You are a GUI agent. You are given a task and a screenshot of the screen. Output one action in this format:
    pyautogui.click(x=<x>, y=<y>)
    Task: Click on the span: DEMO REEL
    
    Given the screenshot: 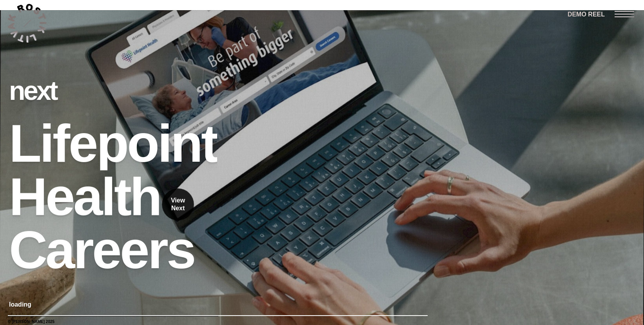 What is the action you would take?
    pyautogui.click(x=586, y=14)
    